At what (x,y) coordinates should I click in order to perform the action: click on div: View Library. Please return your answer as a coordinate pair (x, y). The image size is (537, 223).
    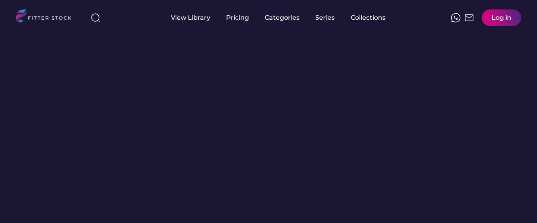
    Looking at the image, I should click on (191, 18).